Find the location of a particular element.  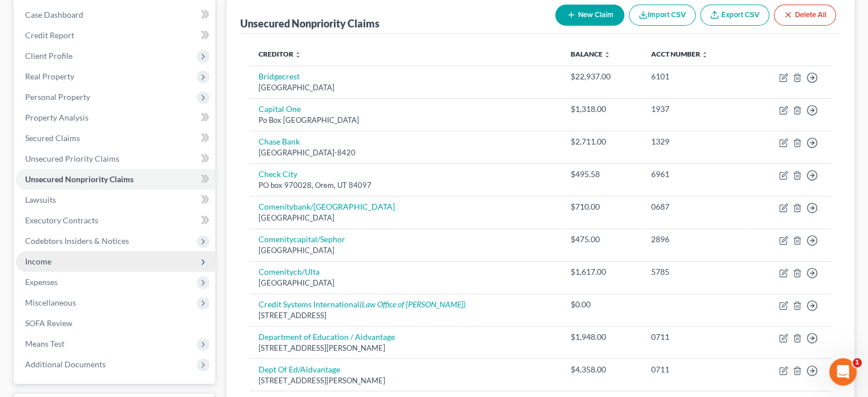

div: 1937 is located at coordinates (694, 109).